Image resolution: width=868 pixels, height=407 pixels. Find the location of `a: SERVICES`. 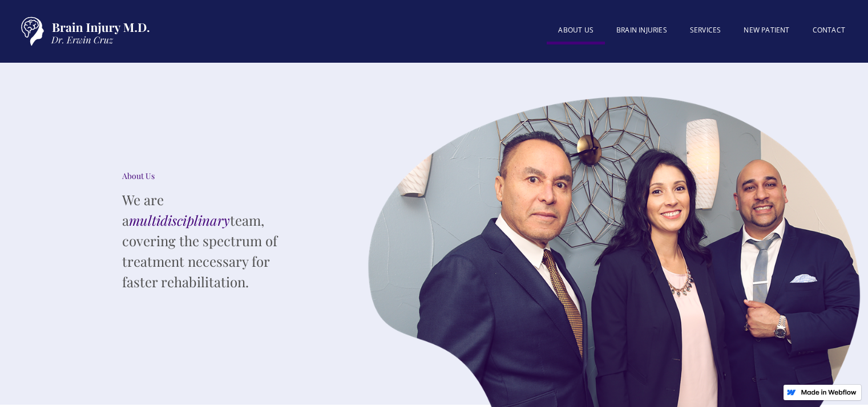

a: SERVICES is located at coordinates (705, 30).